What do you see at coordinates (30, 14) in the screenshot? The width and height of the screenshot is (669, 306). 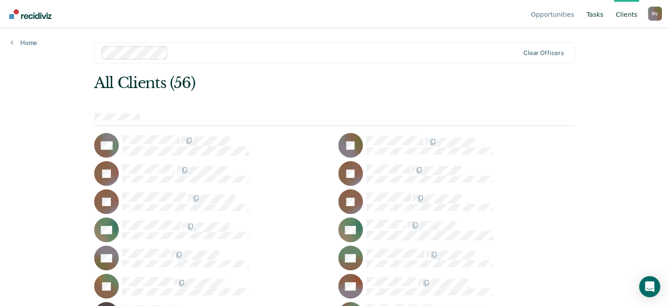 I see `img: Recidiviz` at bounding box center [30, 14].